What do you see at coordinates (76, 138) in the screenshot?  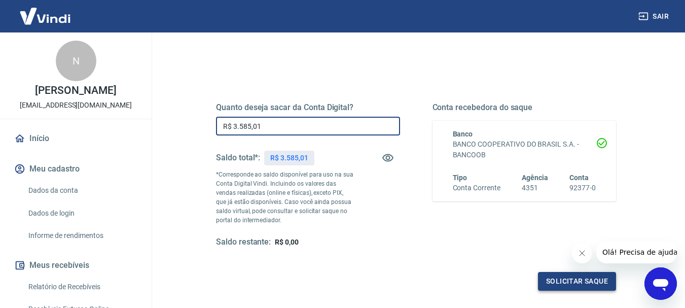 I see `a: Início` at bounding box center [76, 138].